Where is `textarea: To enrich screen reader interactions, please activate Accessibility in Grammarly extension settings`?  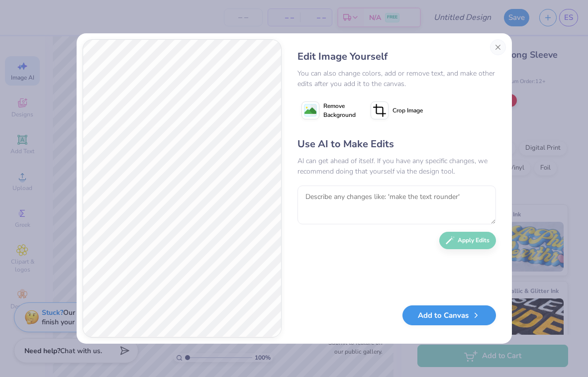 textarea: To enrich screen reader interactions, please activate Accessibility in Grammarly extension settings is located at coordinates (396, 205).